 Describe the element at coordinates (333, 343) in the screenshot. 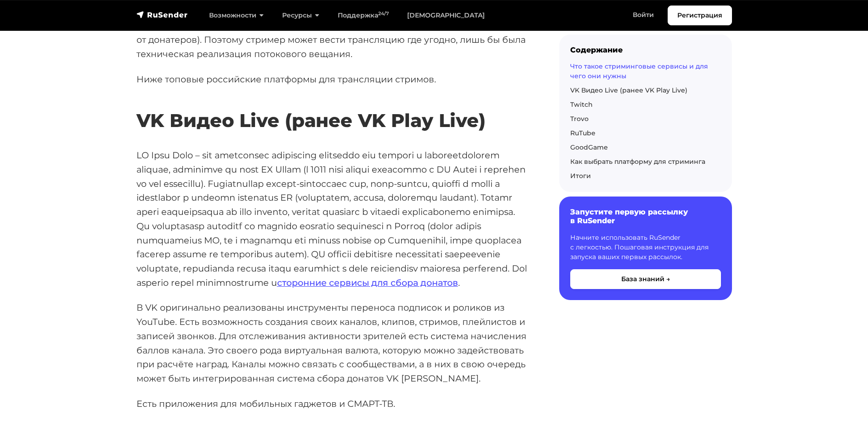

I see `p: В VK оригинально реализованы инструменты переноса подписок и роликов из YouTube. Есть возможность...` at that location.